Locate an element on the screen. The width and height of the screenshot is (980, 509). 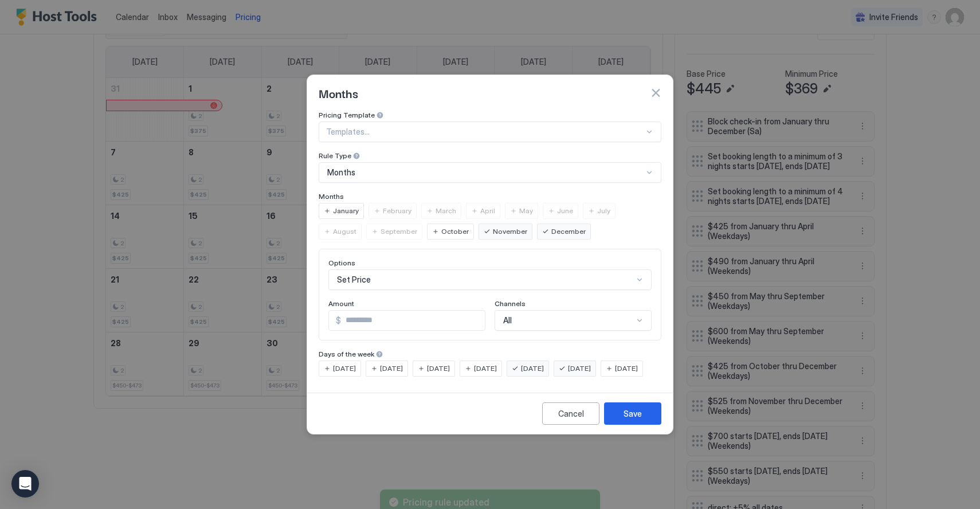
input: Input Field is located at coordinates (413, 320).